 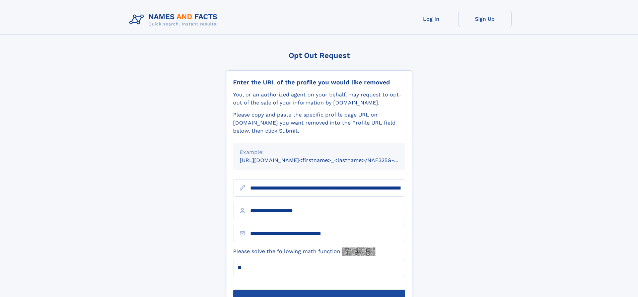 I want to click on div: Example:, so click(x=319, y=152).